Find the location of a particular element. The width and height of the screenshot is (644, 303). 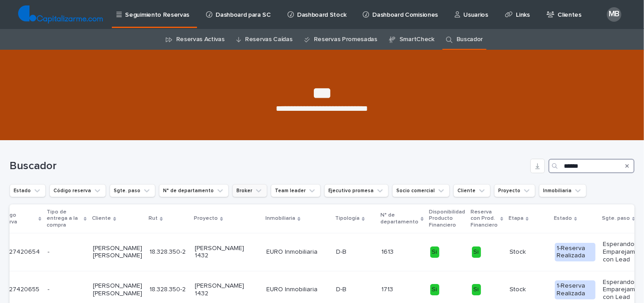

div: MB is located at coordinates (614, 15).